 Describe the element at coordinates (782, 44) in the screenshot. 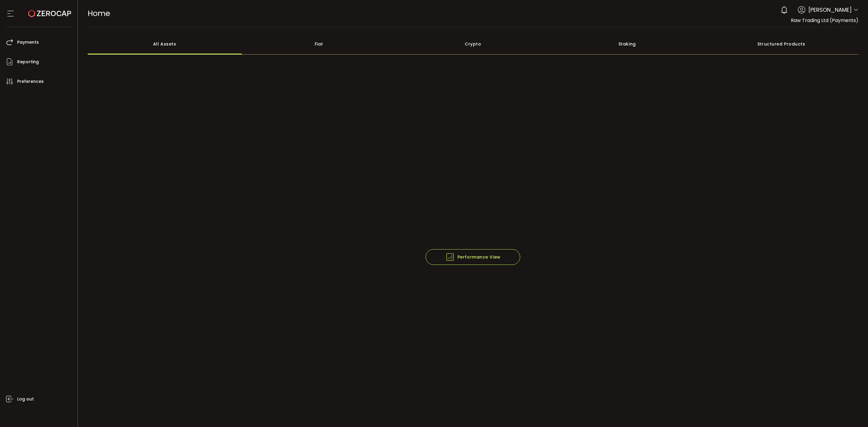

I see `div: Structured Products` at that location.